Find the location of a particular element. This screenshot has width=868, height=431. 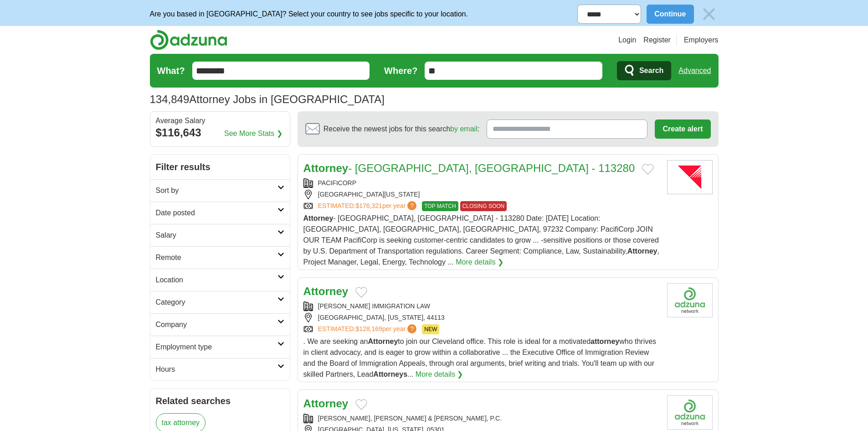

a: Login is located at coordinates (627, 40).